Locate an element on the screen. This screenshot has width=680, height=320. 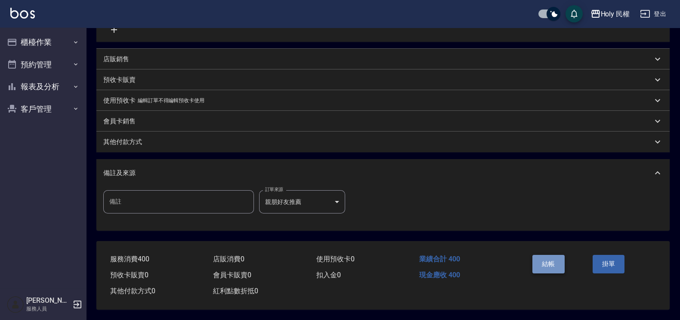
button: 掛單 is located at coordinates (609, 264).